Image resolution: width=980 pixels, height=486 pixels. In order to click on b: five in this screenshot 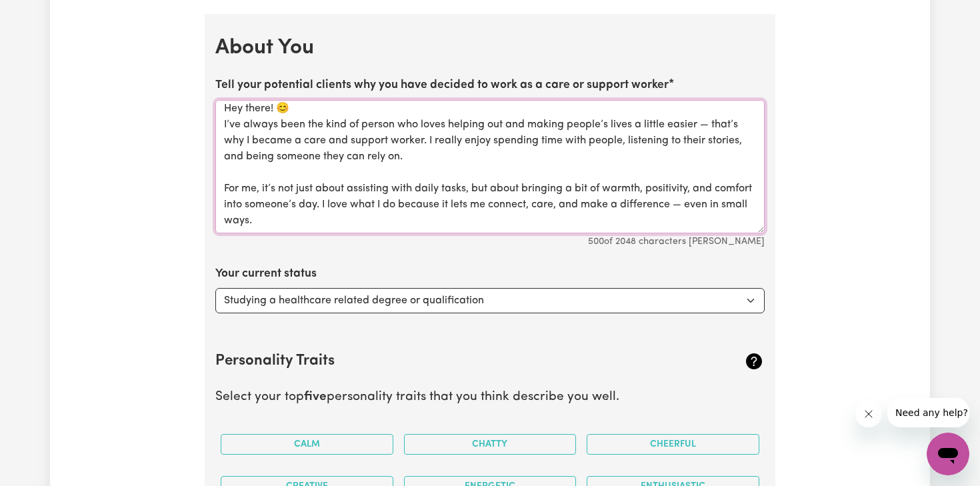, I will do `click(316, 397)`.